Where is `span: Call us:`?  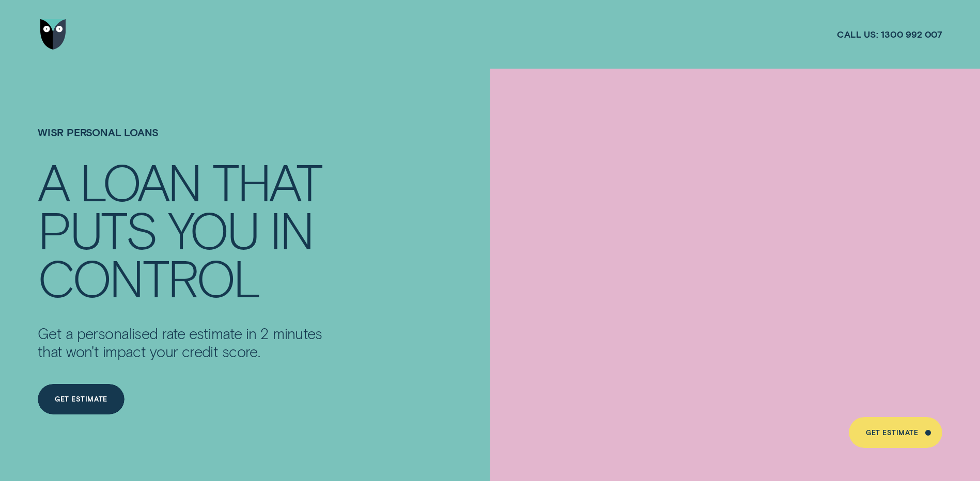 span: Call us: is located at coordinates (858, 34).